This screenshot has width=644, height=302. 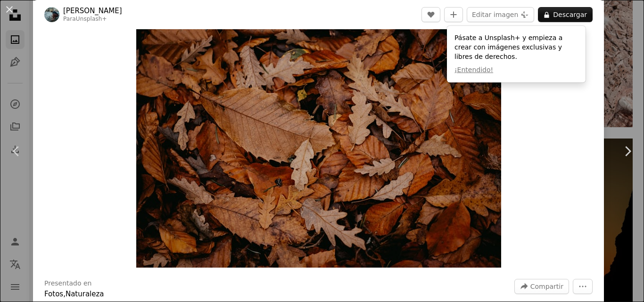 I want to click on a: Fotos, so click(x=54, y=294).